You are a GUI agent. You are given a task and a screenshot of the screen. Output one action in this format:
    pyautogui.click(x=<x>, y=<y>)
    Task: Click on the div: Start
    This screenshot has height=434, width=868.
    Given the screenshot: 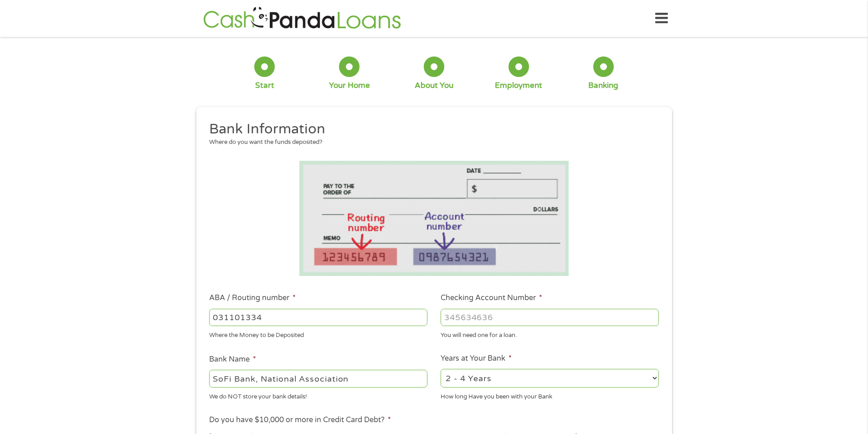 What is the action you would take?
    pyautogui.click(x=265, y=86)
    